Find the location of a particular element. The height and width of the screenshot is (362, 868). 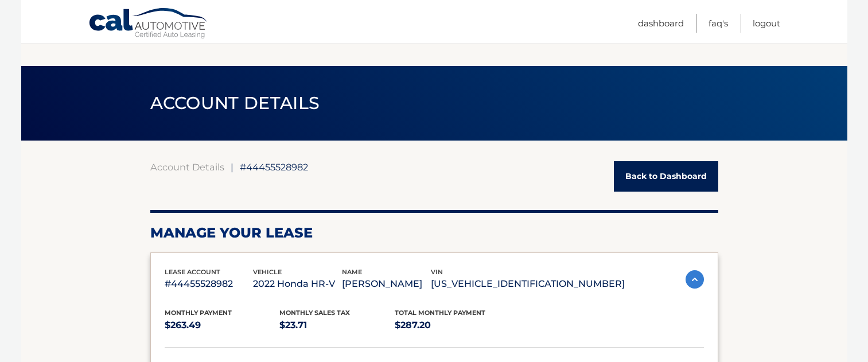

h2: Manage Your Lease is located at coordinates (434, 233).